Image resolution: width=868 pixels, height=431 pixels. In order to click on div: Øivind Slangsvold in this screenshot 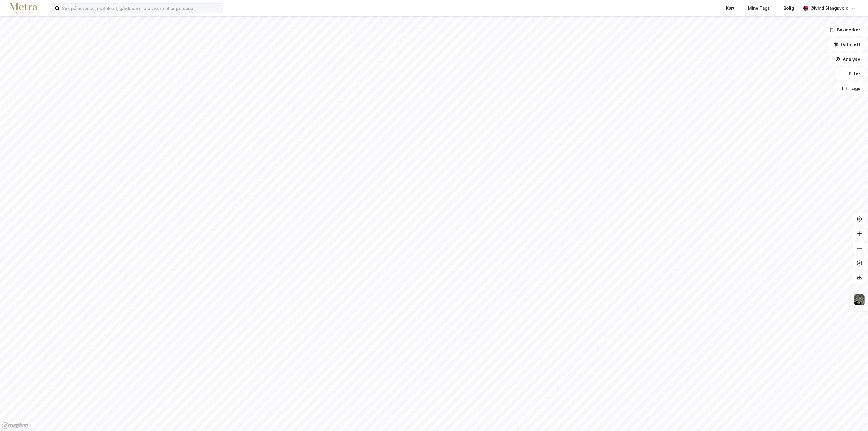, I will do `click(830, 8)`.